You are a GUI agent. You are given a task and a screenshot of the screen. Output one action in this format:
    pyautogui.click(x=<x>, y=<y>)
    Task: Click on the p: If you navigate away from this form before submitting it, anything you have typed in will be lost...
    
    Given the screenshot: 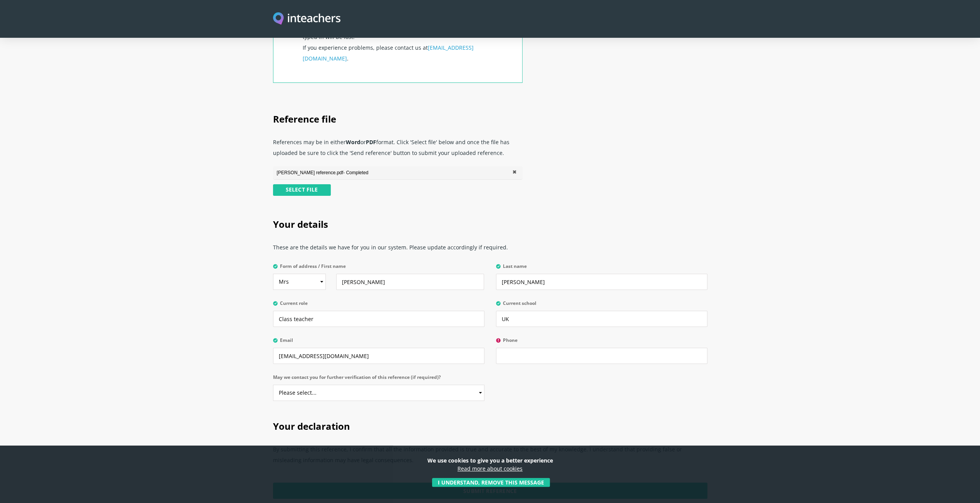 What is the action you would take?
    pyautogui.click(x=408, y=45)
    